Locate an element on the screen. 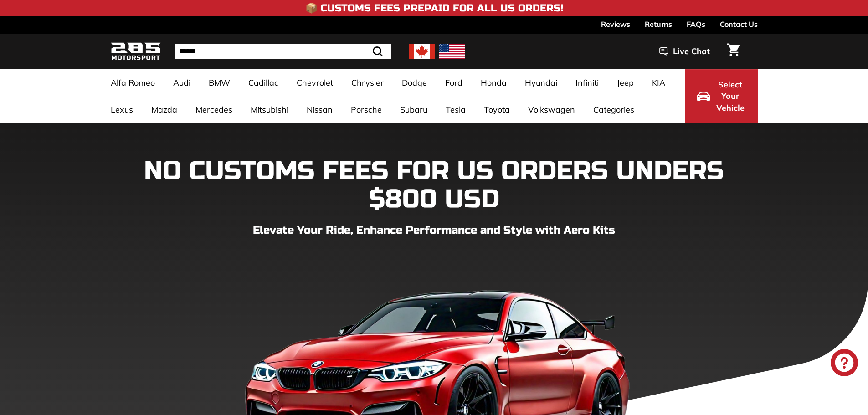 The height and width of the screenshot is (415, 868). a: Mitsubishi is located at coordinates (269, 109).